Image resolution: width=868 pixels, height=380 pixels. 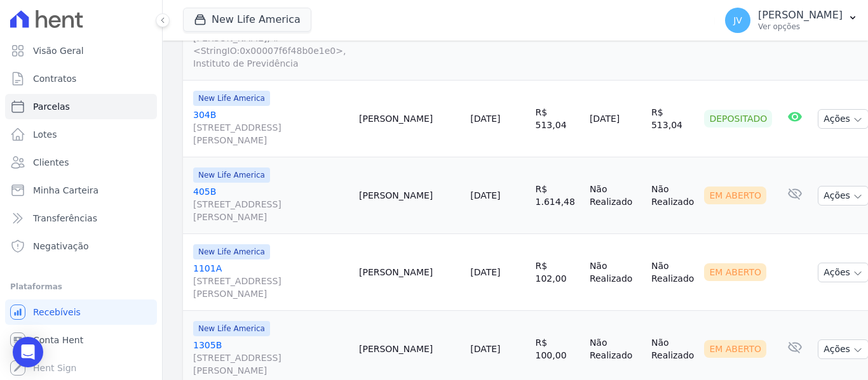 What do you see at coordinates (558, 196) in the screenshot?
I see `td: R$ 1.614,48` at bounding box center [558, 196].